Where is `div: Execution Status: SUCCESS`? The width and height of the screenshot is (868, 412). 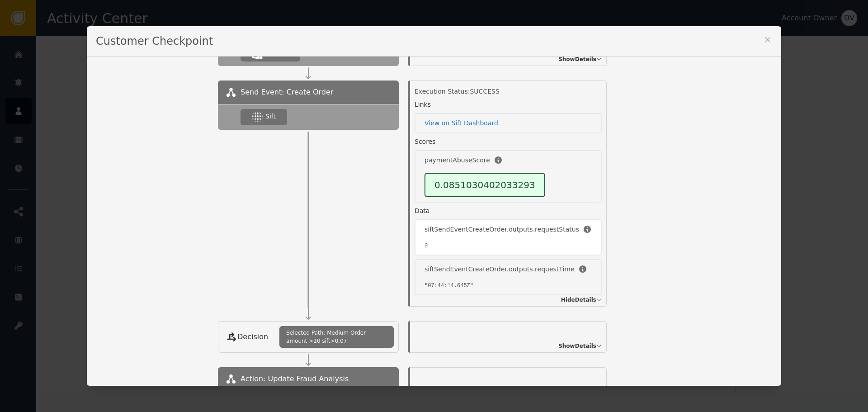 div: Execution Status: SUCCESS is located at coordinates (508, 92).